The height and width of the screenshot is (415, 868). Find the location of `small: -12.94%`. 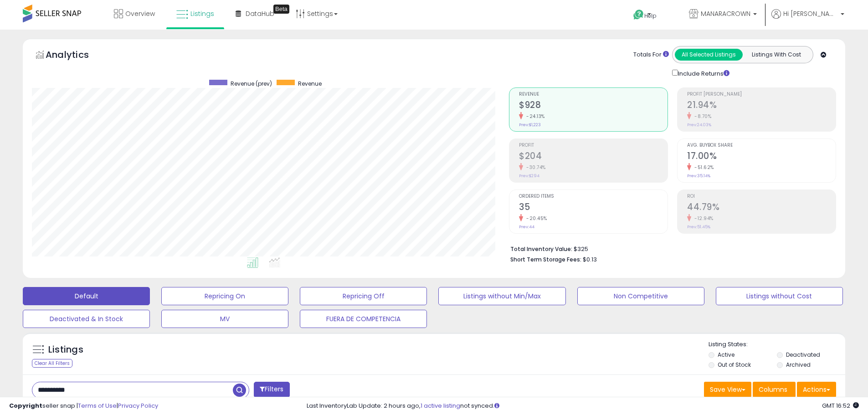

small: -12.94% is located at coordinates (702, 218).